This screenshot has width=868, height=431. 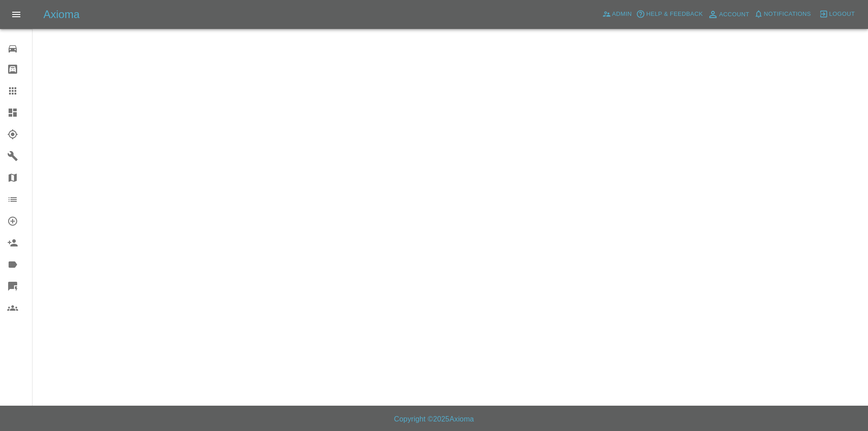 What do you see at coordinates (788, 14) in the screenshot?
I see `span: Notifications` at bounding box center [788, 14].